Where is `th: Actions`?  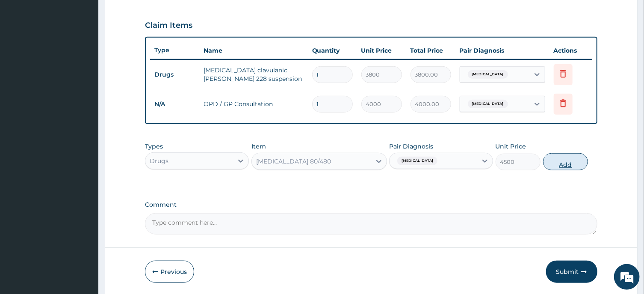
th: Actions is located at coordinates (571, 50).